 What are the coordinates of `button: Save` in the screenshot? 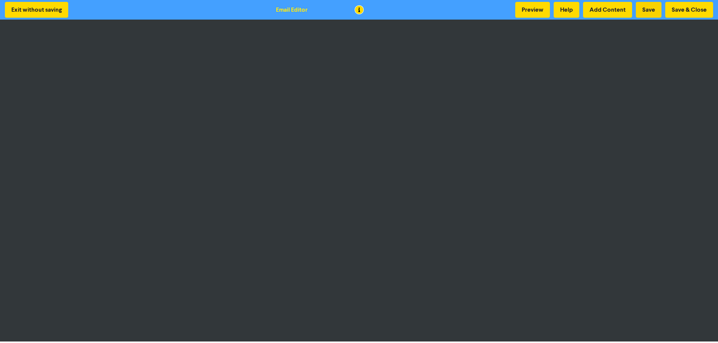 It's located at (649, 10).